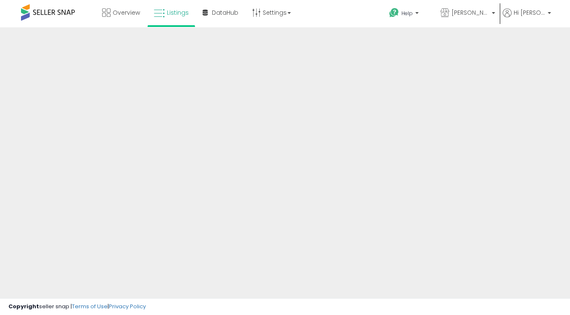 Image resolution: width=570 pixels, height=315 pixels. I want to click on i: Get Help, so click(394, 13).